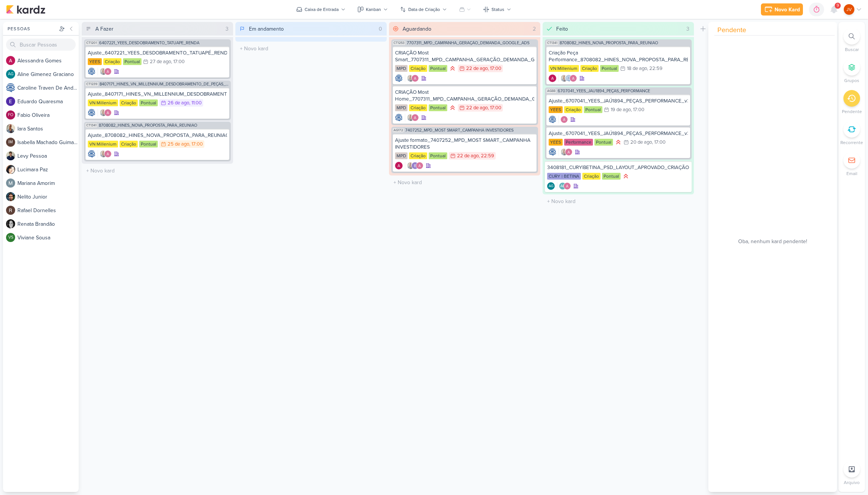 Image resolution: width=868 pixels, height=495 pixels. What do you see at coordinates (567, 79) in the screenshot?
I see `div: Colaboradores: Iara Santos, Caroline Traven De Andrade, Alessandra Gomes` at bounding box center [567, 79].